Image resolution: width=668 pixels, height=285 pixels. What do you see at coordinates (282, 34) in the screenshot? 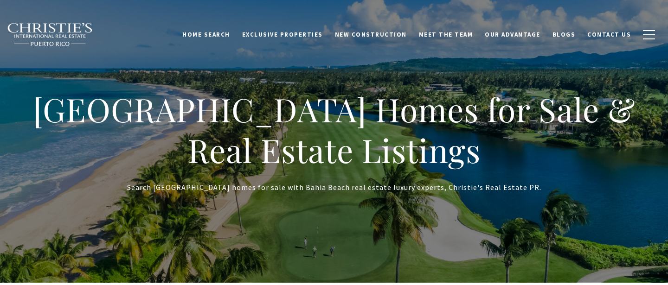
I see `a: Exclusive Properties` at bounding box center [282, 34].